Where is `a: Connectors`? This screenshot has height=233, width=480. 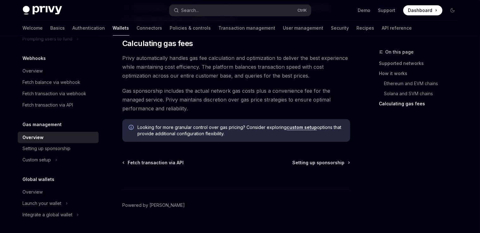
a: Connectors is located at coordinates (149, 28).